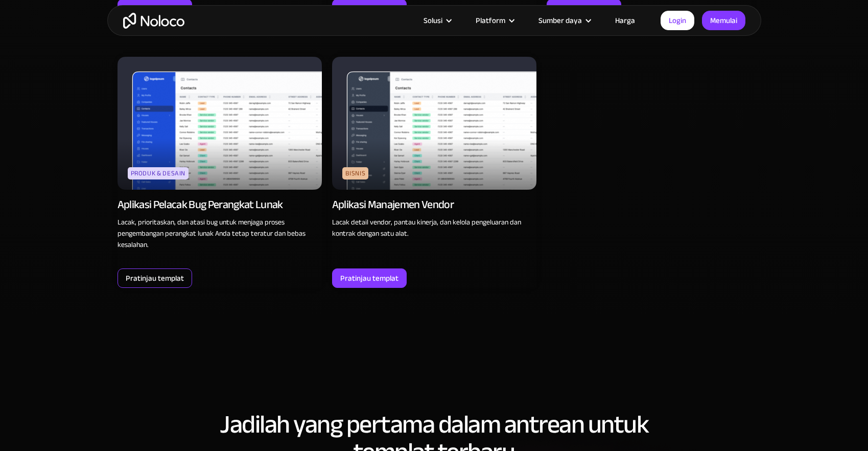  What do you see at coordinates (625, 20) in the screenshot?
I see `a: Harga` at bounding box center [625, 20].